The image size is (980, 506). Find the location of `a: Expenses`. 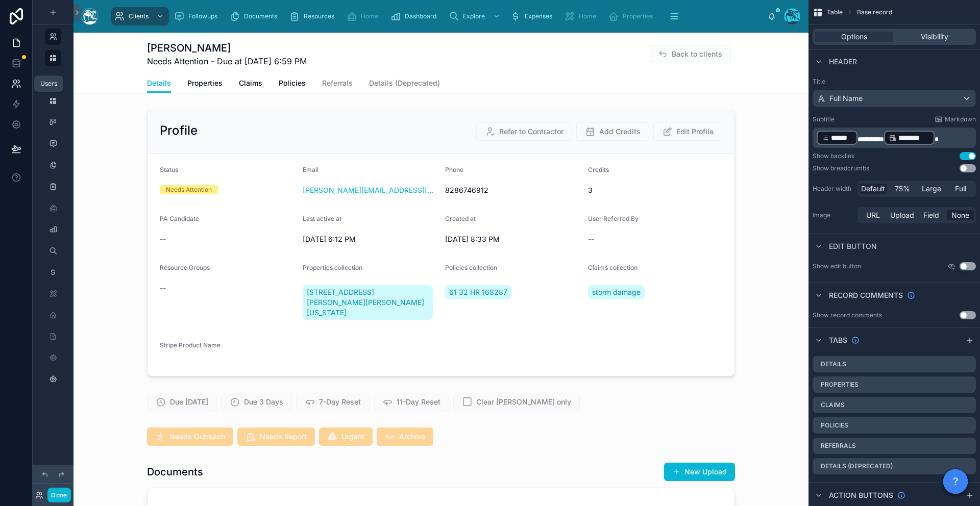

a: Expenses is located at coordinates (533, 16).